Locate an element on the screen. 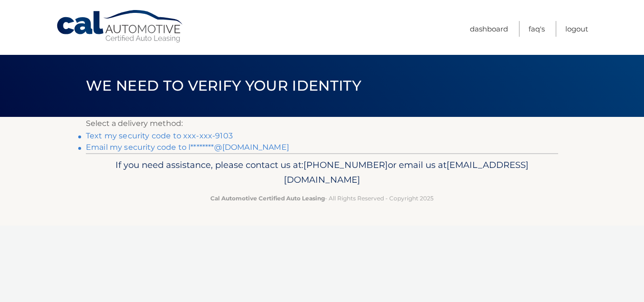 This screenshot has width=644, height=302. a: Logout is located at coordinates (577, 28).